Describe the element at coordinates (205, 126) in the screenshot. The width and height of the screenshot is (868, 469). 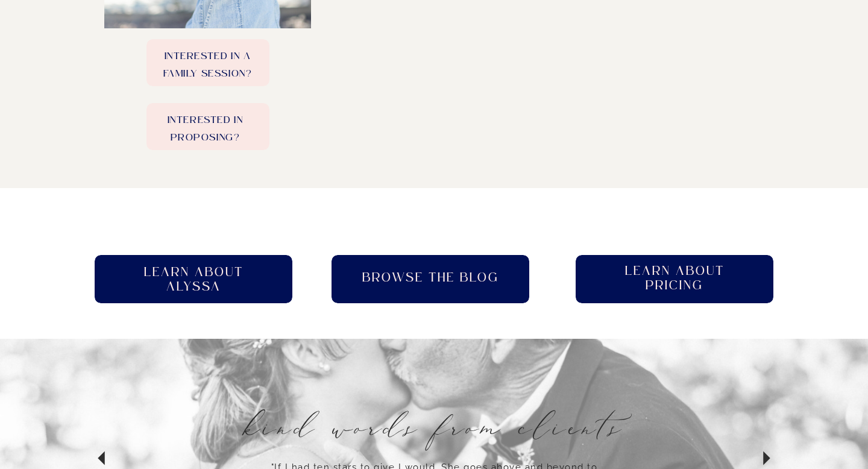
I see `p: Interested in Proposing?` at that location.